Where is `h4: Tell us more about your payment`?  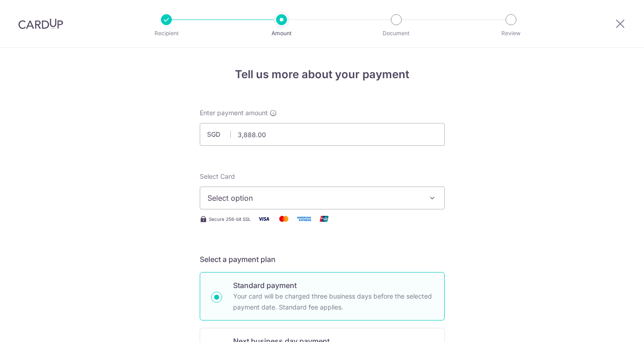
h4: Tell us more about your payment is located at coordinates (322, 74).